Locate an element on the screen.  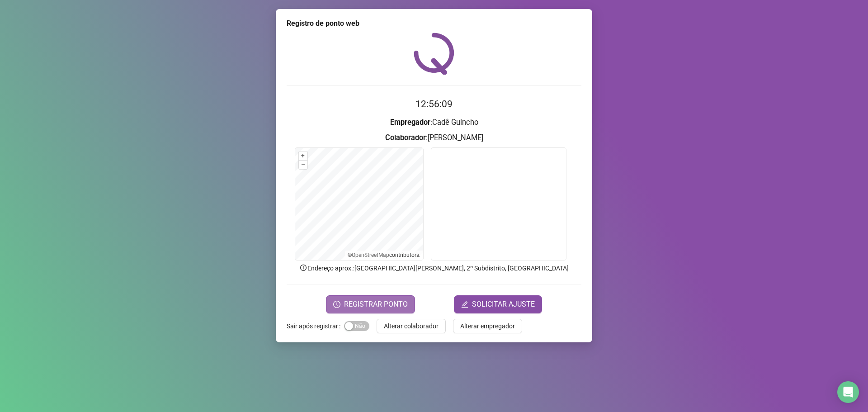
strong: Colaborador is located at coordinates (405, 138).